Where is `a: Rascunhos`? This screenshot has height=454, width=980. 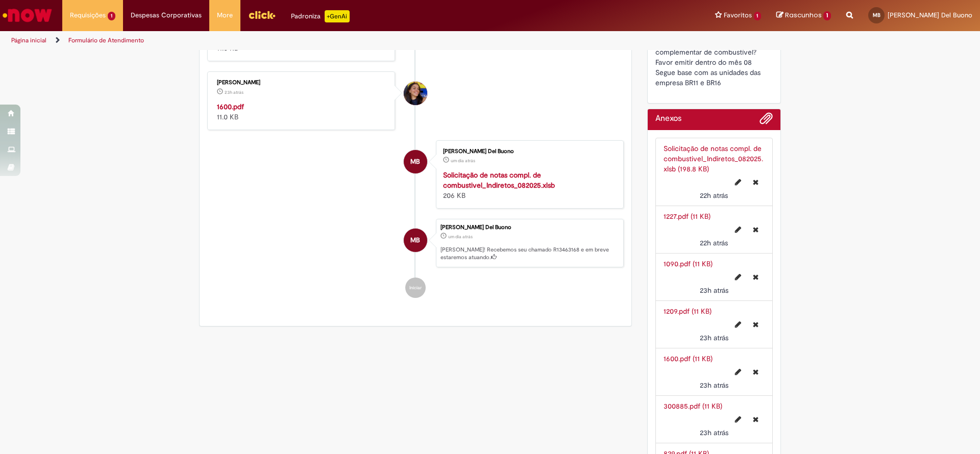 a: Rascunhos is located at coordinates (803, 15).